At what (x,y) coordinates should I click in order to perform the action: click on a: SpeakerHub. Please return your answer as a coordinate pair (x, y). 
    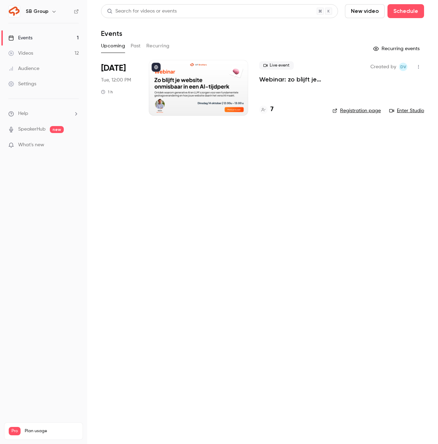
    Looking at the image, I should click on (32, 129).